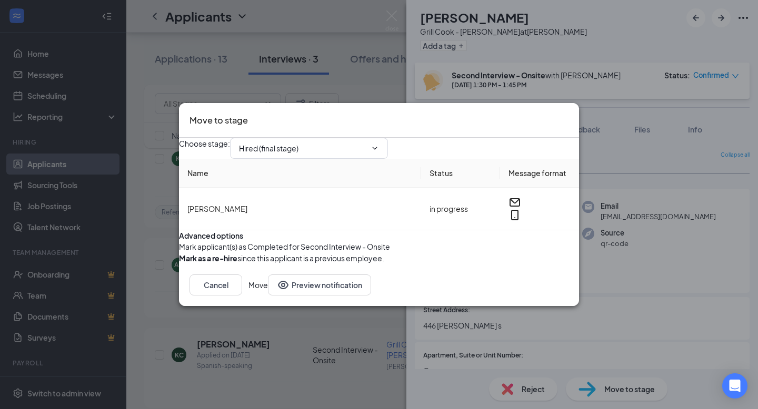 Image resolution: width=758 pixels, height=409 pixels. I want to click on button: Cancel, so click(216, 285).